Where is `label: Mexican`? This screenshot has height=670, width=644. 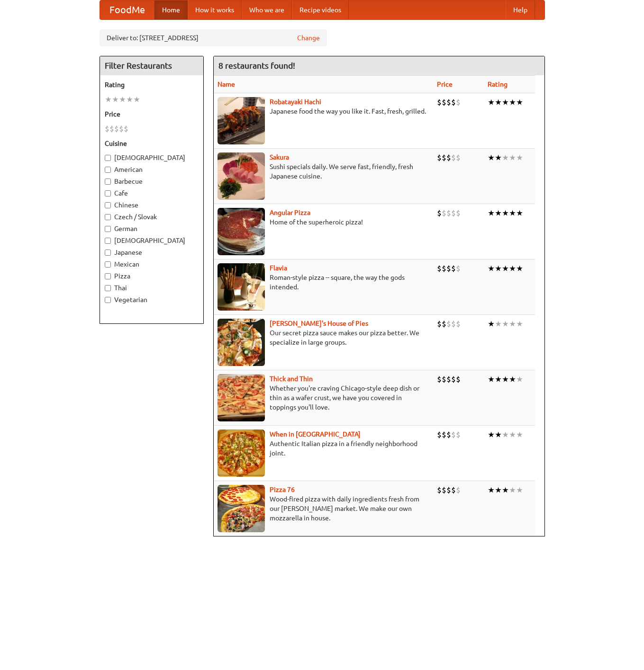
label: Mexican is located at coordinates (152, 264).